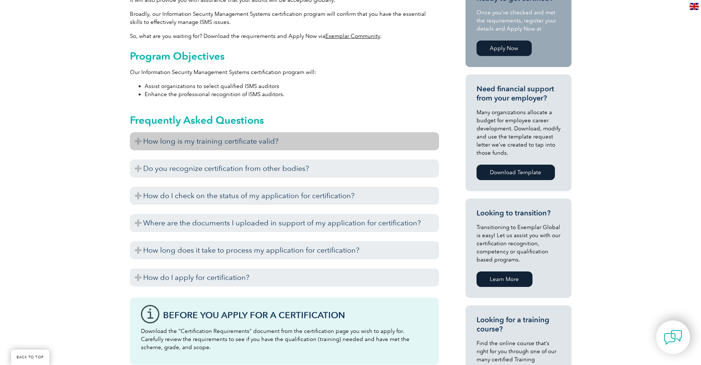 The width and height of the screenshot is (701, 365). Describe the element at coordinates (284, 72) in the screenshot. I see `p: Our Information Security Management Systems certification program will:` at that location.